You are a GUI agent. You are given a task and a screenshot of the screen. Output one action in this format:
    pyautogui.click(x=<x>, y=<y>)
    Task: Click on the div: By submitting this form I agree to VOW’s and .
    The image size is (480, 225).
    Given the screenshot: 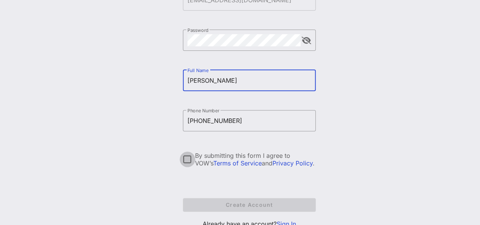 What is the action you would take?
    pyautogui.click(x=255, y=159)
    